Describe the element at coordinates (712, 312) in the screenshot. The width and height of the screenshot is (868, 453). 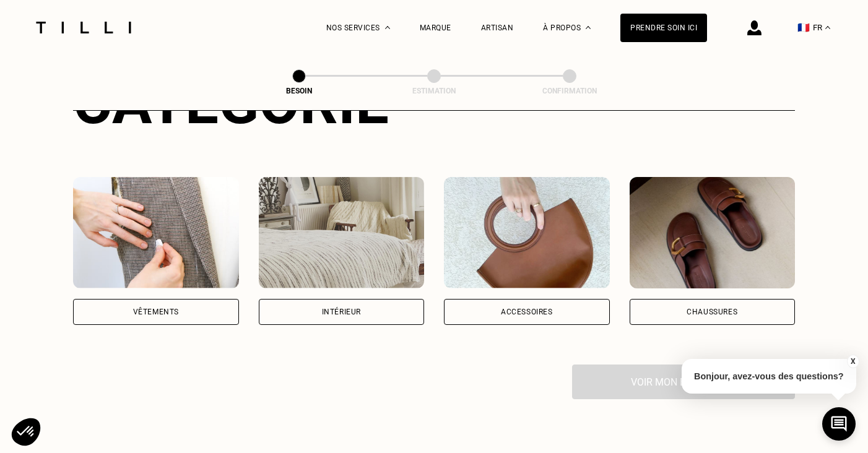
I see `div: Chaussures` at that location.